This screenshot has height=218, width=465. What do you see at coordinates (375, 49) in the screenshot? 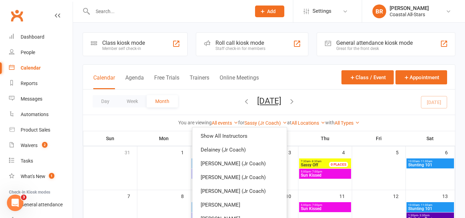
I see `div: Great for the front desk` at bounding box center [375, 49].